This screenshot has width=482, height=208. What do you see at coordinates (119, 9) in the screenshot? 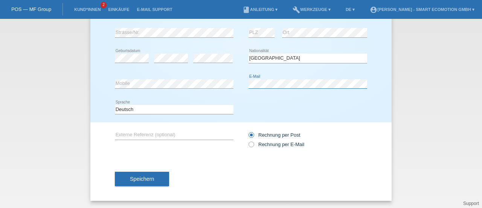
I see `a: Einkäufe` at bounding box center [119, 9].